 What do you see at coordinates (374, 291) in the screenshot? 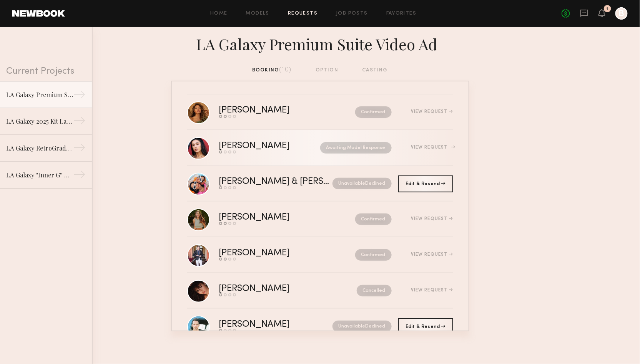
I see `nb-request-status: Cancelled` at bounding box center [374, 291].